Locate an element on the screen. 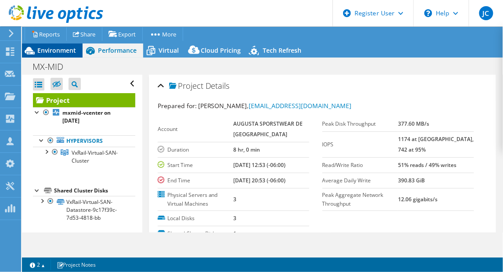 The height and width of the screenshot is (272, 503). label: Account is located at coordinates (196, 129).